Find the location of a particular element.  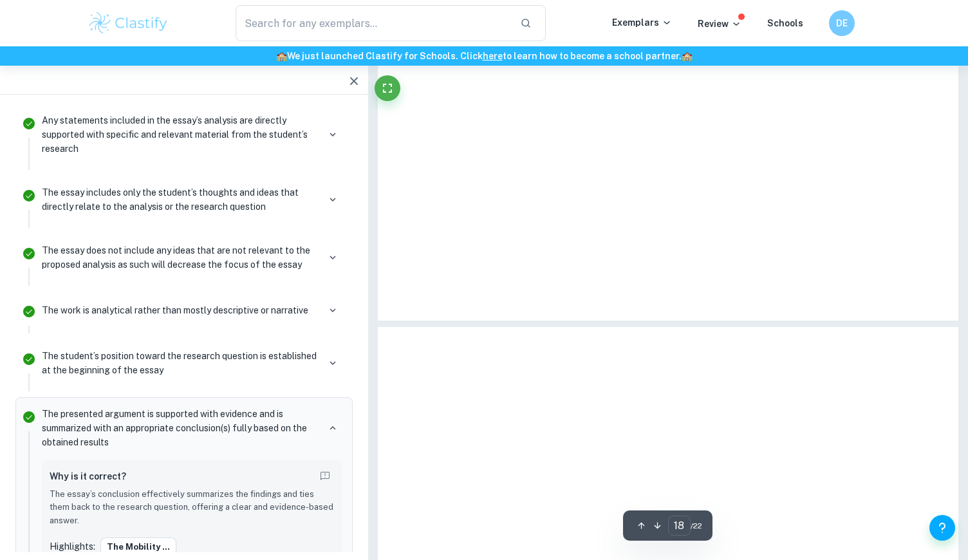

input: Search for any exemplars... is located at coordinates (373, 23).